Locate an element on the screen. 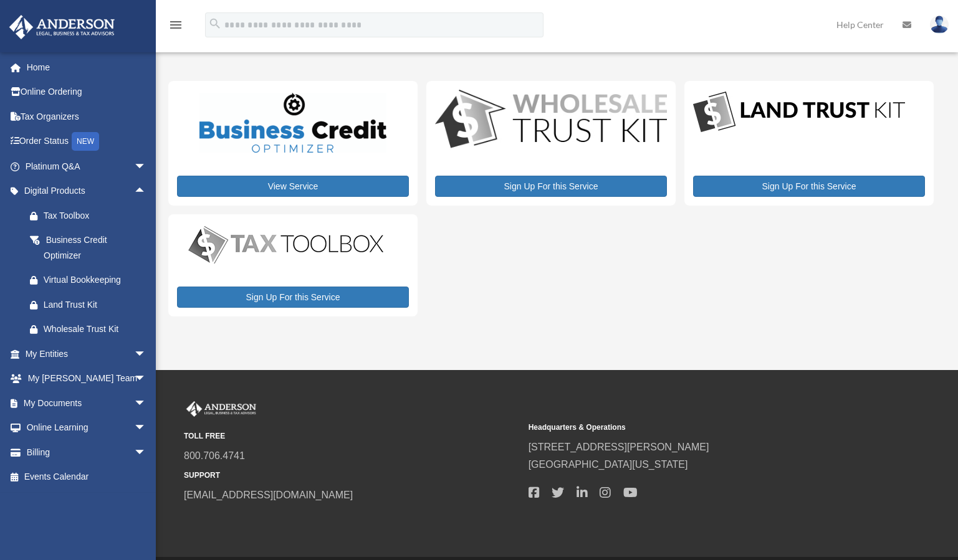 The image size is (958, 560). a: My Documentsarrow_drop_down is located at coordinates (87, 403).